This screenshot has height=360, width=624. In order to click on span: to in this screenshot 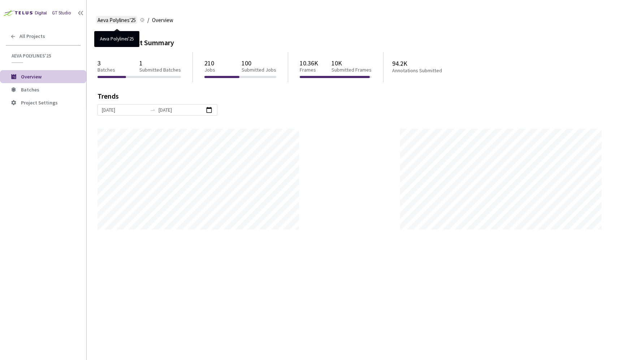, I will do `click(153, 110)`.